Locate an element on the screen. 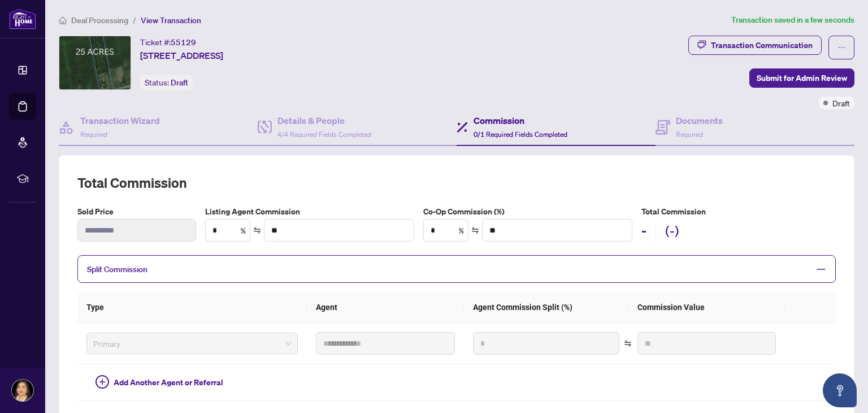 The height and width of the screenshot is (413, 868). img: IMG-N12416273_1.jpg is located at coordinates (95, 63).